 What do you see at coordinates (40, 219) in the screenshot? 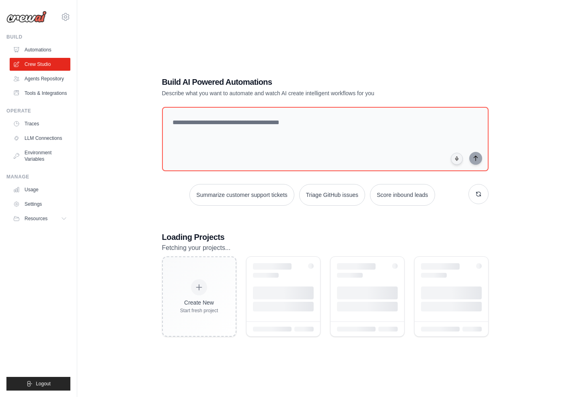
I see `button: Resources` at bounding box center [40, 219].